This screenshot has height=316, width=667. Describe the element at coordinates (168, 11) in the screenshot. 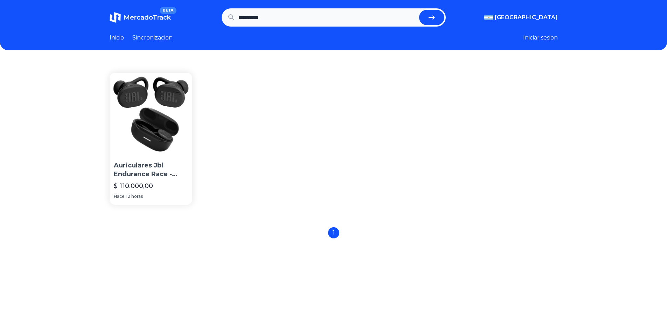

I see `span: BETA` at that location.